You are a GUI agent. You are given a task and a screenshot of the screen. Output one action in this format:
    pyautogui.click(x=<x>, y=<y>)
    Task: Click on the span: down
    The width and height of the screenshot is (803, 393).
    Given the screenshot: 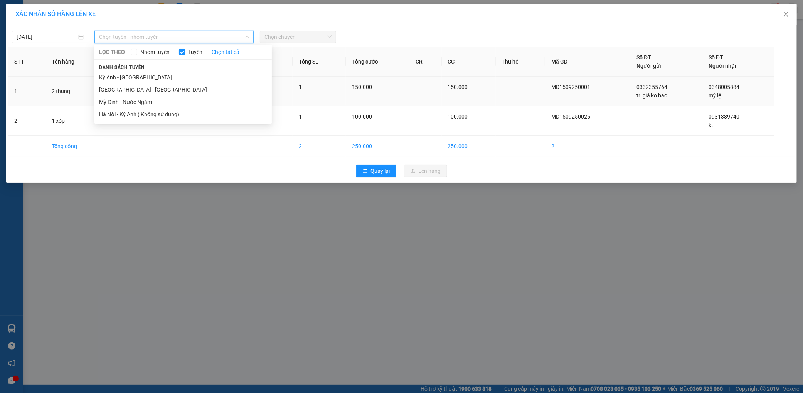 What is the action you would take?
    pyautogui.click(x=247, y=37)
    